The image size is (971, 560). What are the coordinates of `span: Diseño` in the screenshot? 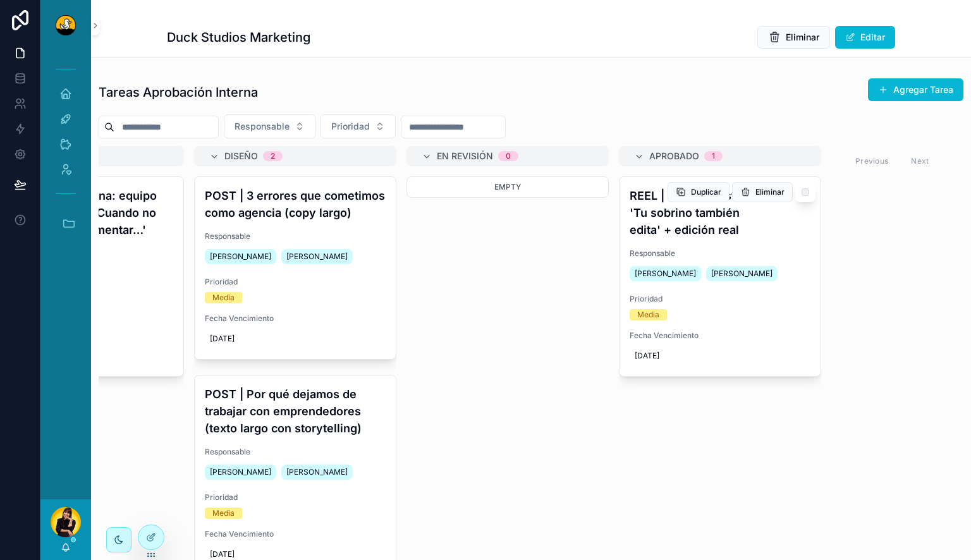 It's located at (241, 156).